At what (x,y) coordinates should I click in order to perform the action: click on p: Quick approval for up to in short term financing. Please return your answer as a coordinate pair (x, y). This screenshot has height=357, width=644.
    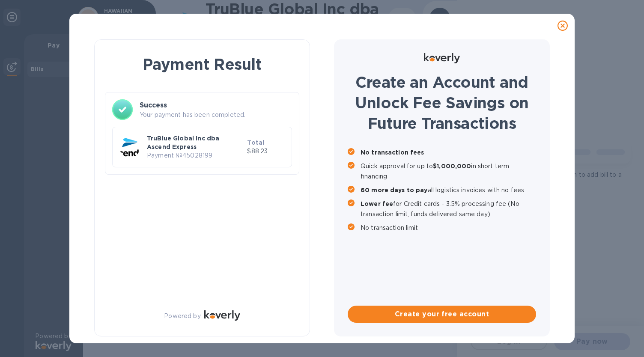
    Looking at the image, I should click on (449, 171).